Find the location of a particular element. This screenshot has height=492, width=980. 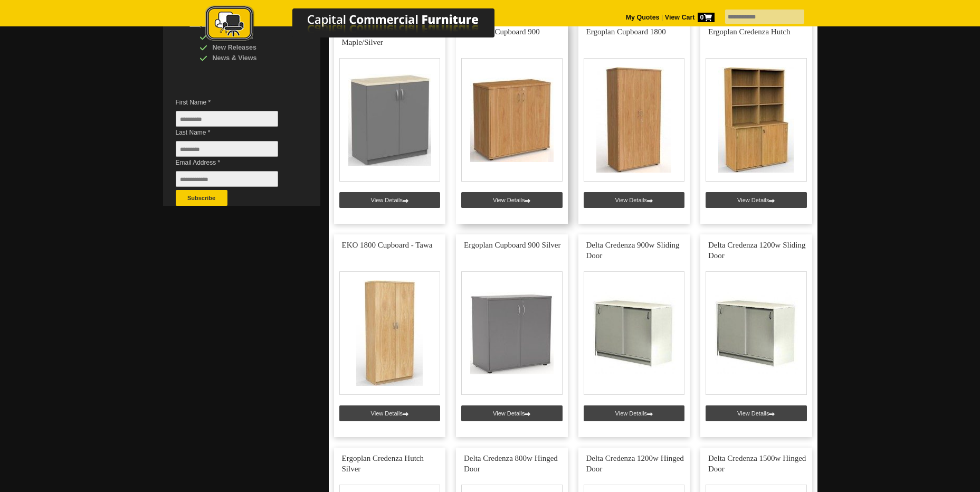

div: News & Views is located at coordinates (250, 58).